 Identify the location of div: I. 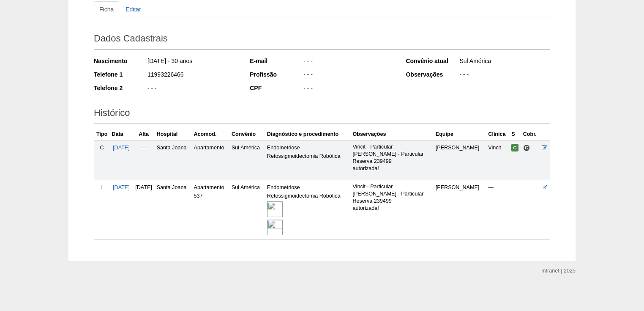
(102, 188).